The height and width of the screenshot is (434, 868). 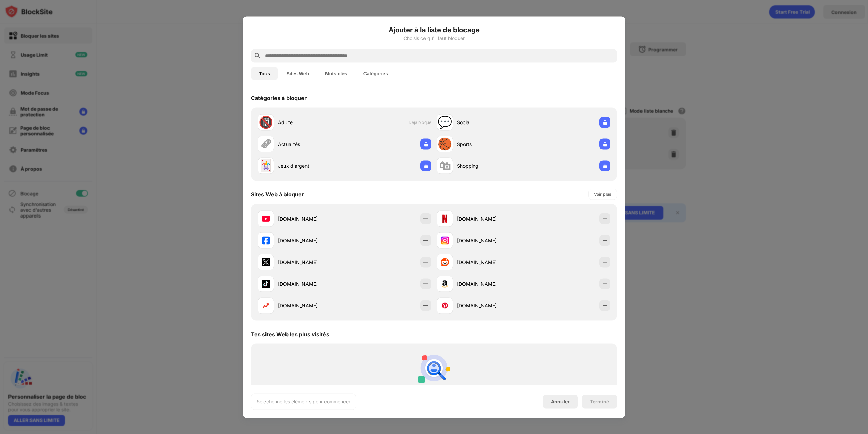 What do you see at coordinates (600, 402) in the screenshot?
I see `div: Terminé` at bounding box center [600, 402].